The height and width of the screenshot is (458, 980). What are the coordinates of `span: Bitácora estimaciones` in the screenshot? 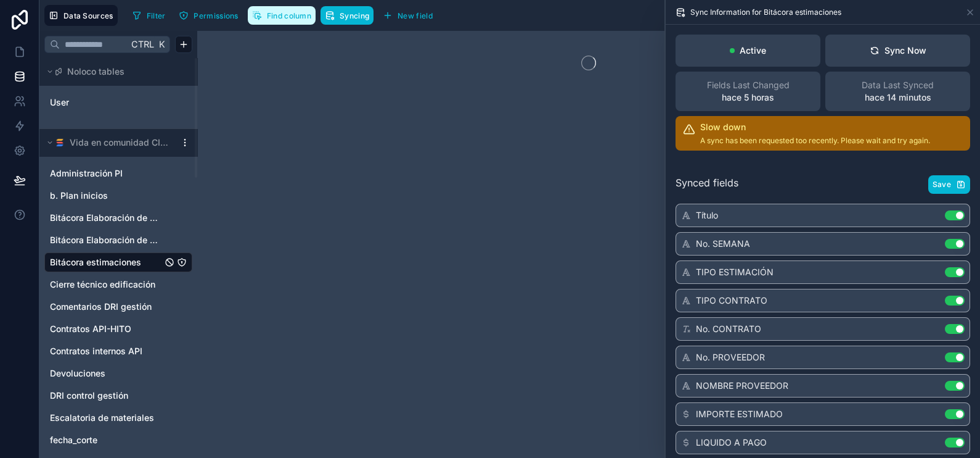 It's located at (96, 262).